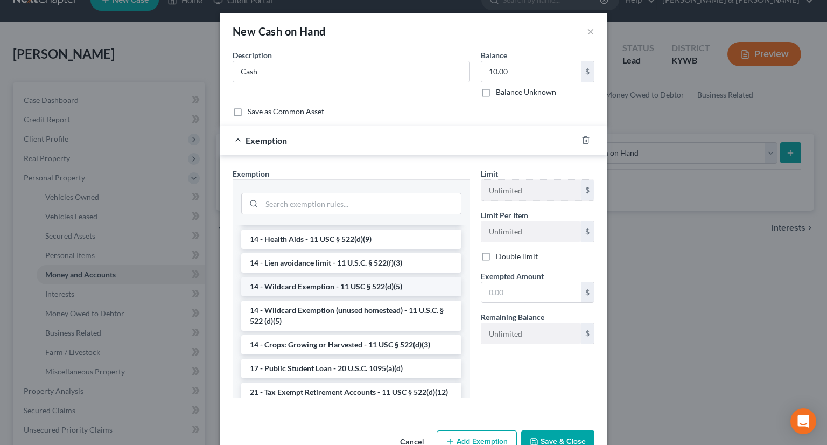  I want to click on li: 17 - Public Student Loan - 20 U.S.C. 1095(a)(d), so click(351, 368).